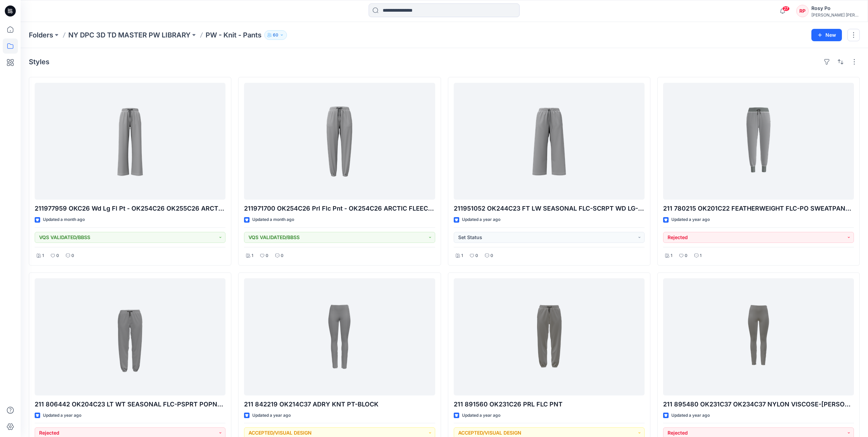 The height and width of the screenshot is (437, 868). I want to click on p: 211951052 OK244C23 FT LW SEASONAL FLC-SCRPT WD LG-N A-ANKLE-5 POCKET_Core Block, so click(549, 209).